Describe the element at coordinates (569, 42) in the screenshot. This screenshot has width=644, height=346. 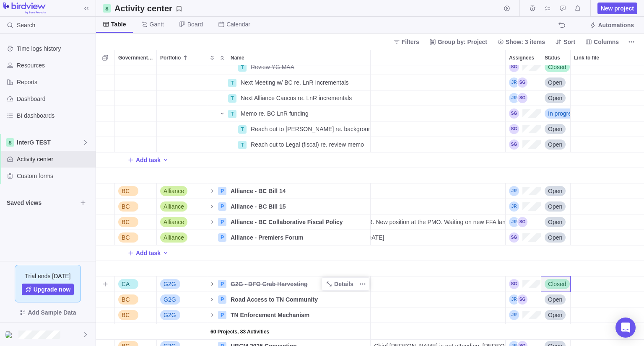
I see `span: Sort` at that location.